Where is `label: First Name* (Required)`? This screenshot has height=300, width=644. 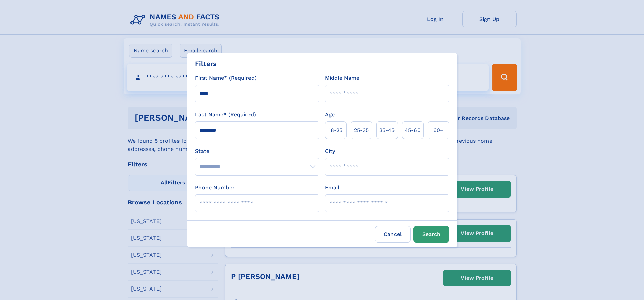
label: First Name* (Required) is located at coordinates (226, 78).